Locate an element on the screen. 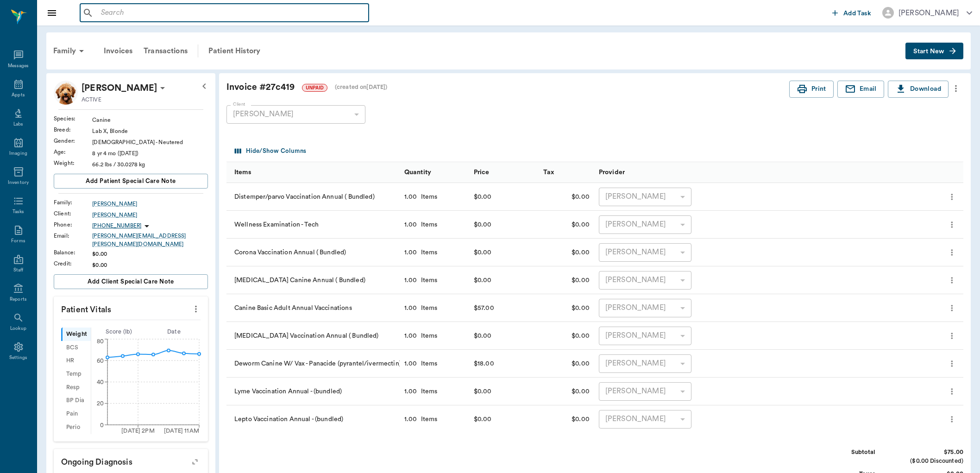 This screenshot has width=980, height=473. tspan: 80 is located at coordinates (100, 341).